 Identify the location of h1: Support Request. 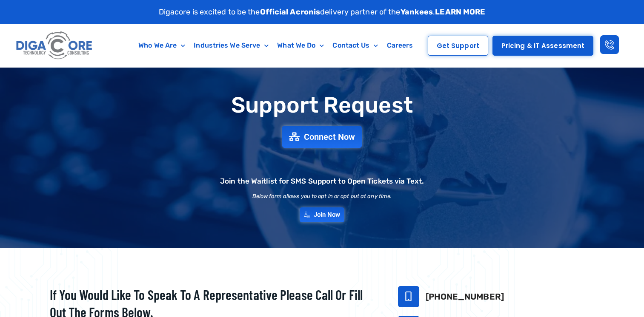
(322, 105).